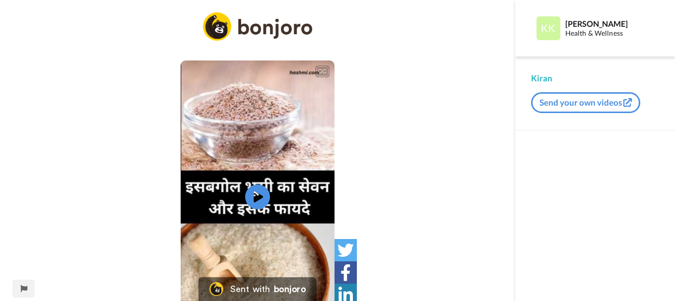 The width and height of the screenshot is (675, 301). Describe the element at coordinates (258, 289) in the screenshot. I see `a: Bonjoro LogoSent withbonjoro` at that location.